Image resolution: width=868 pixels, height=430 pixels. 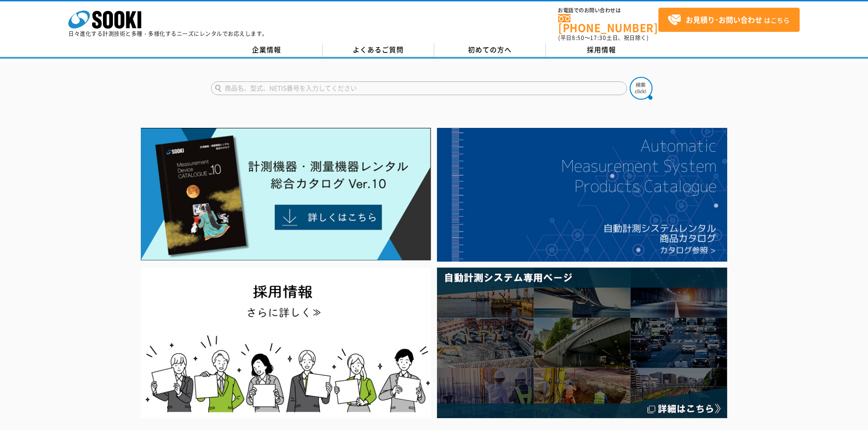 What do you see at coordinates (724, 19) in the screenshot?
I see `strong: お見積り･お問い合わせ` at bounding box center [724, 19].